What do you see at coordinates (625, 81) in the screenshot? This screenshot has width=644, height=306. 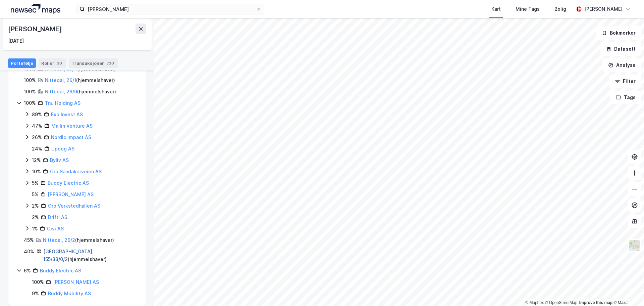 I see `button: Filter` at bounding box center [625, 81].